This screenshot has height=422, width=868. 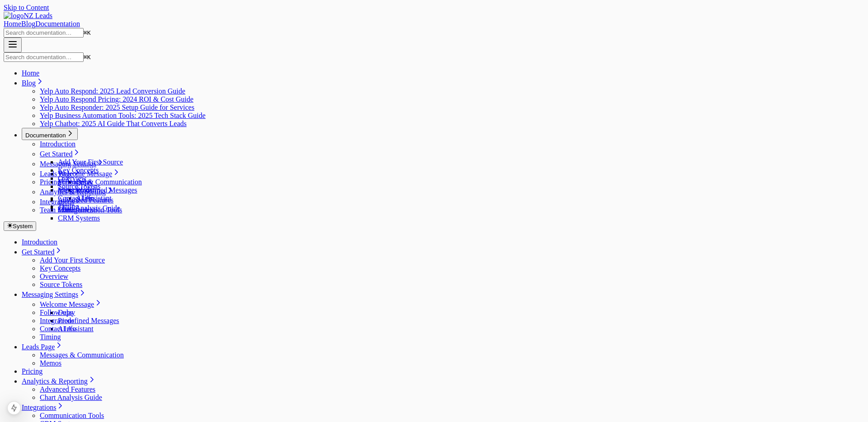 I want to click on a: Yelp Auto Respond: 2025 Lead Conversion Guide, so click(x=113, y=91).